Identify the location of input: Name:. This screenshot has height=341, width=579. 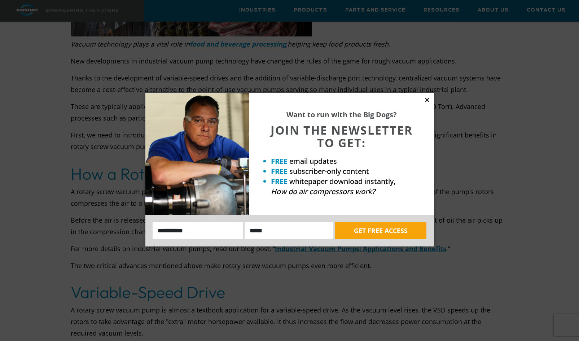
(198, 231).